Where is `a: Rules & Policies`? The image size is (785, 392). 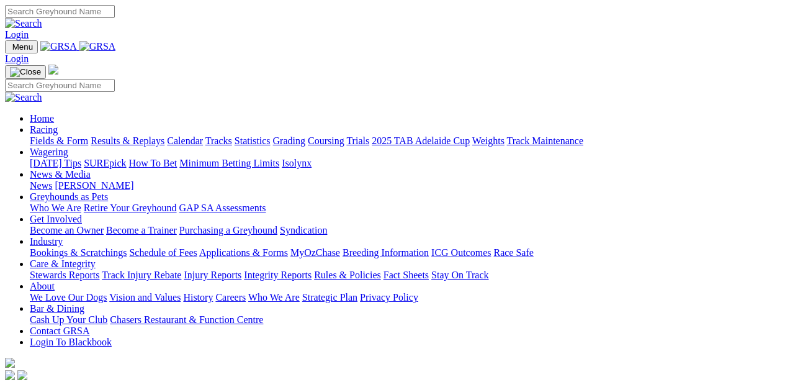
a: Rules & Policies is located at coordinates (348, 274).